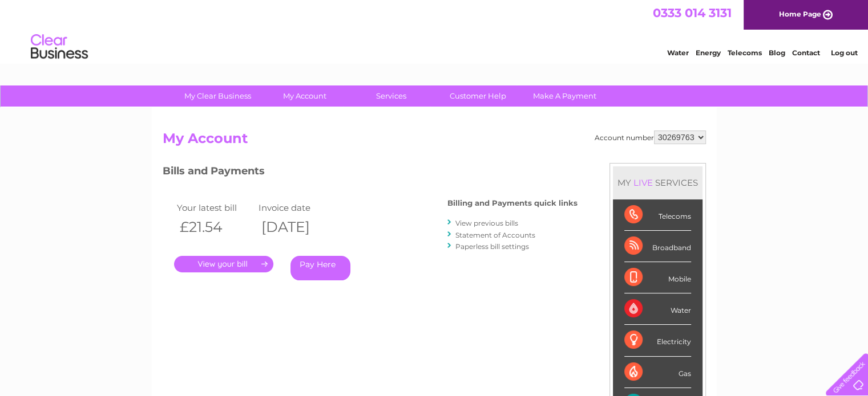 This screenshot has height=396, width=868. I want to click on a: Make A Payment, so click(564, 96).